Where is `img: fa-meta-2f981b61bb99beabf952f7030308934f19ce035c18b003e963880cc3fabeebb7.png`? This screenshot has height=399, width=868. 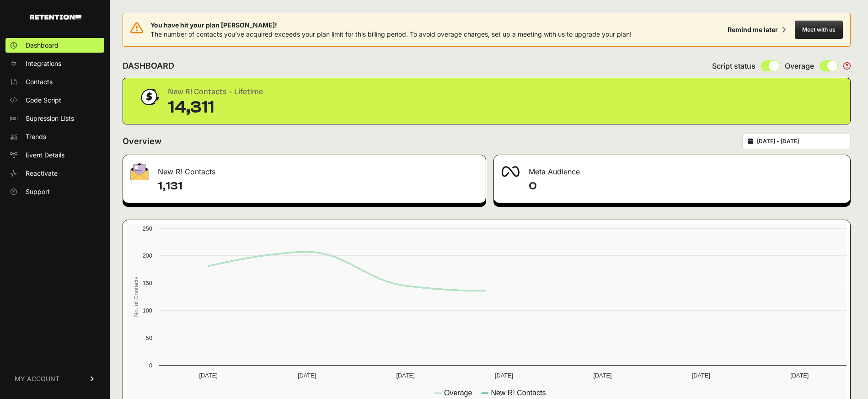 img: fa-meta-2f981b61bb99beabf952f7030308934f19ce035c18b003e963880cc3fabeebb7.png is located at coordinates (510, 171).